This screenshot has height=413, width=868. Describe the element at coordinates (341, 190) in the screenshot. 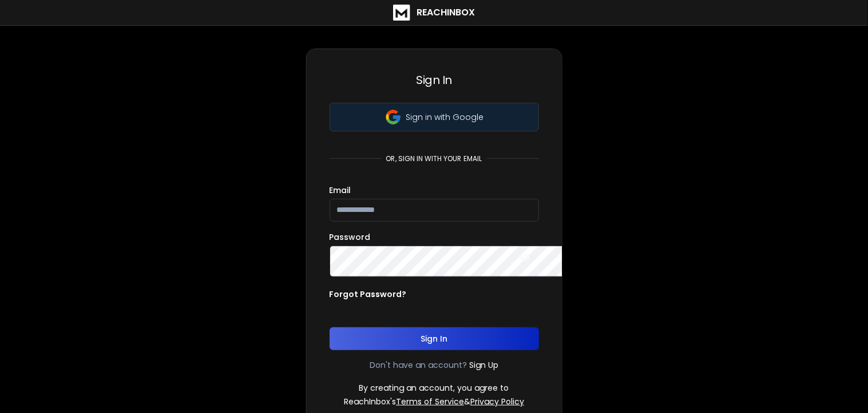

I see `label: Email` at that location.